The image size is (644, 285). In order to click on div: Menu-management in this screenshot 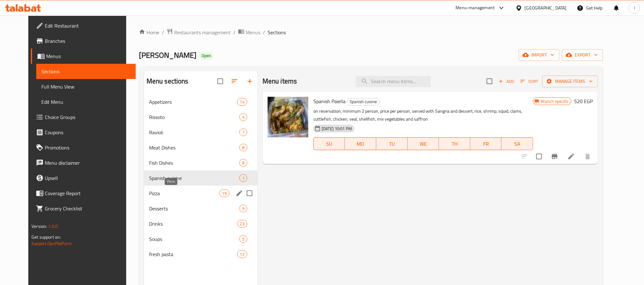, I will do `click(475, 8)`.